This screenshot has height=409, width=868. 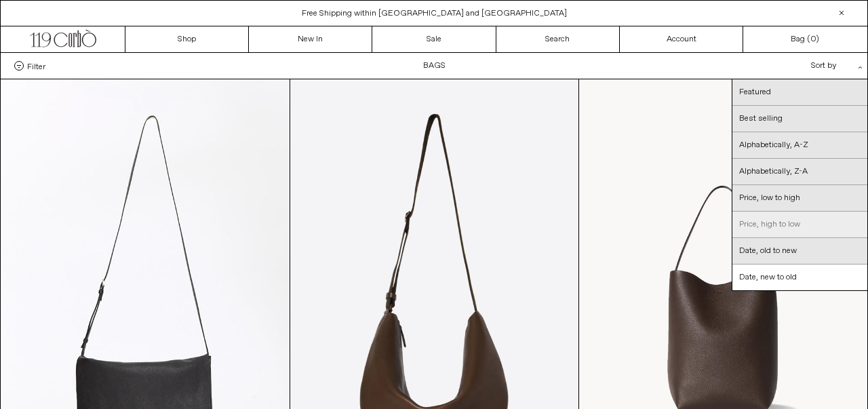 I want to click on a: Best selling, so click(x=799, y=119).